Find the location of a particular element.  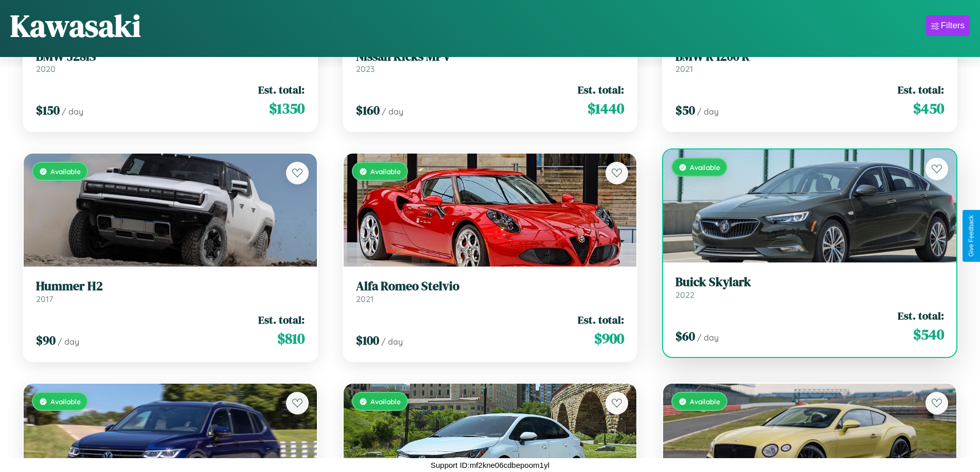

div: Give Feedback is located at coordinates (971, 236).